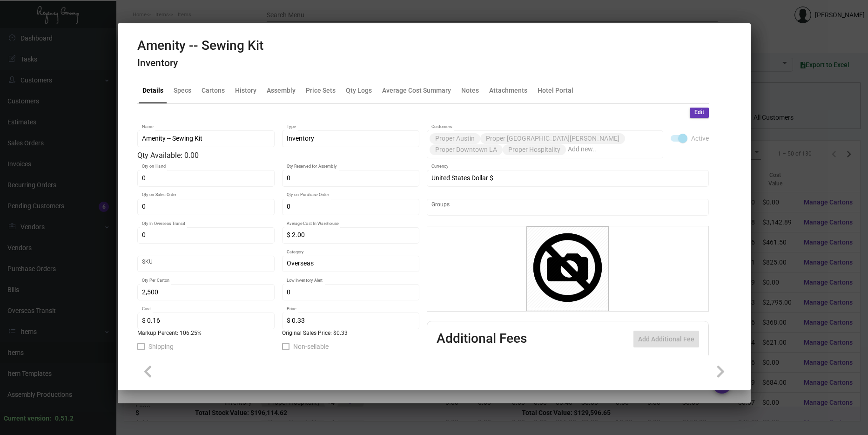 The height and width of the screenshot is (435, 868). I want to click on h4: Inventory, so click(200, 63).